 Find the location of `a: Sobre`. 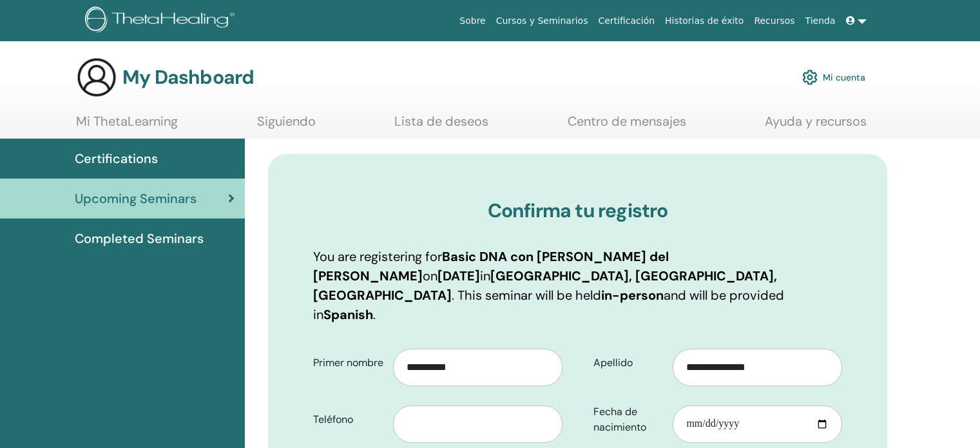

a: Sobre is located at coordinates (473, 21).